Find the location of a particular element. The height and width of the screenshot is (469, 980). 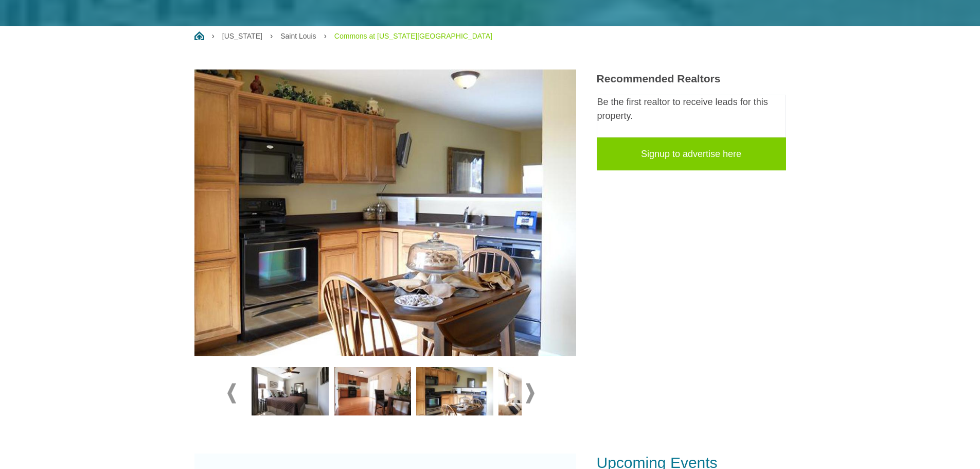

a: Saint Louis is located at coordinates (298, 36).